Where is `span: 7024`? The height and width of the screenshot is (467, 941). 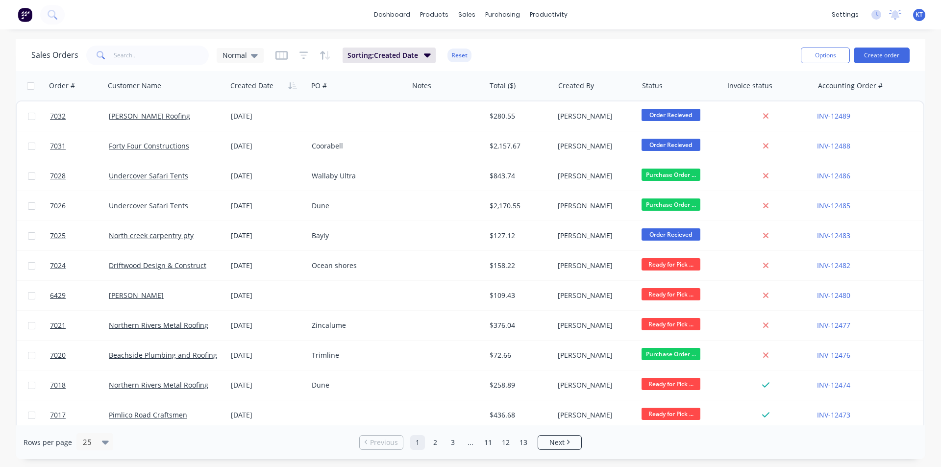 span: 7024 is located at coordinates (58, 266).